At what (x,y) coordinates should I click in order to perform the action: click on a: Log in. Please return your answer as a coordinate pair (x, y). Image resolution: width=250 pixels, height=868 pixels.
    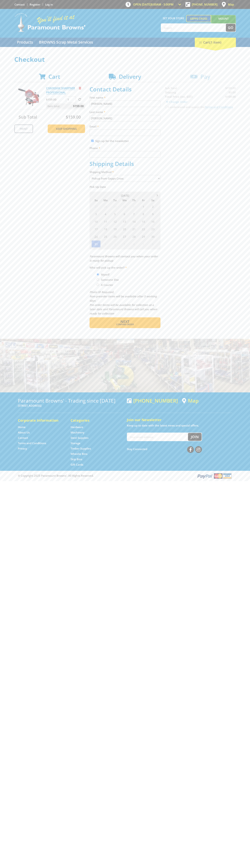
    Looking at the image, I should click on (49, 4).